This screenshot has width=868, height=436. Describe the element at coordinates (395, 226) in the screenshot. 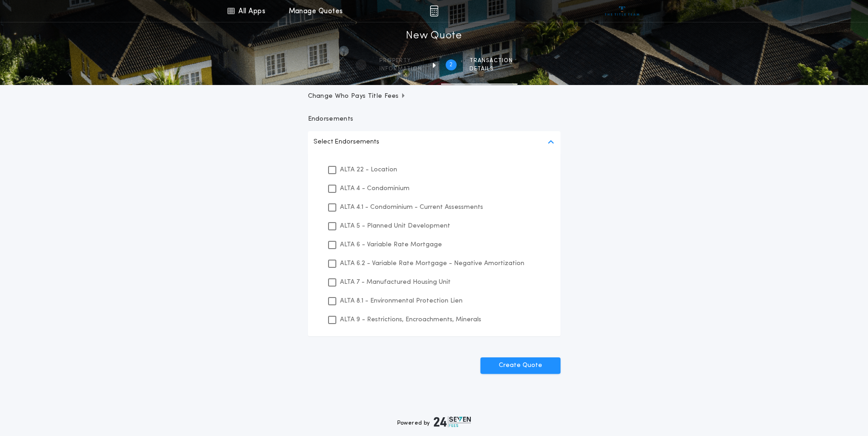

I see `p: ALTA 5 - Planned Unit Development` at that location.